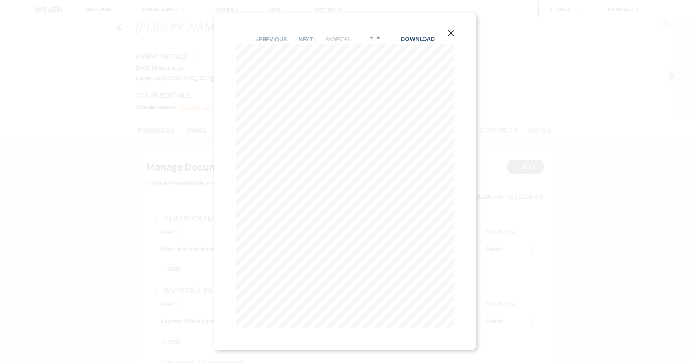  I want to click on p: Page 1 of 1, so click(337, 40).